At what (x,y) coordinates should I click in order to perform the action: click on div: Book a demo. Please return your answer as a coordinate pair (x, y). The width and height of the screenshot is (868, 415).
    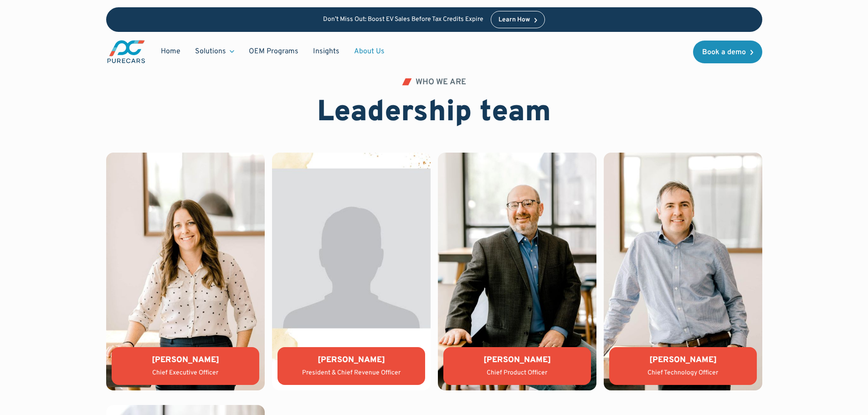
    Looking at the image, I should click on (724, 53).